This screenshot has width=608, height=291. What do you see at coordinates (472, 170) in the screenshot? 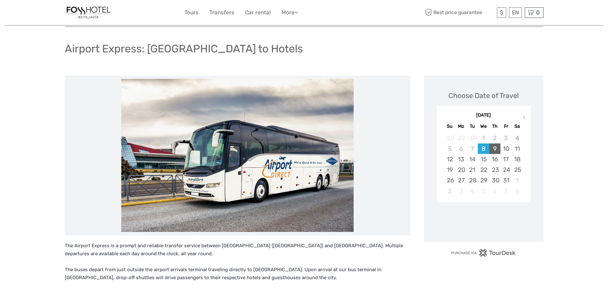
I see `div: Choose Tuesday, October 21st, 2025` at bounding box center [472, 170].